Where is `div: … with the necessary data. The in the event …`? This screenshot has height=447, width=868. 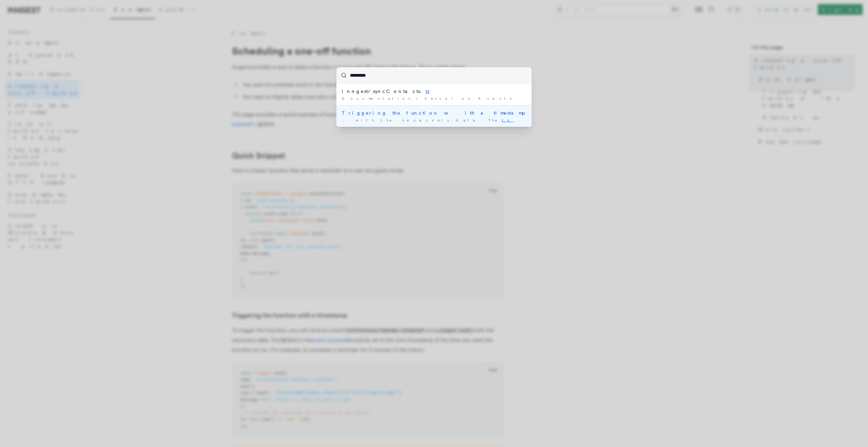 div: … with the necessary data. The in the event … is located at coordinates (434, 120).